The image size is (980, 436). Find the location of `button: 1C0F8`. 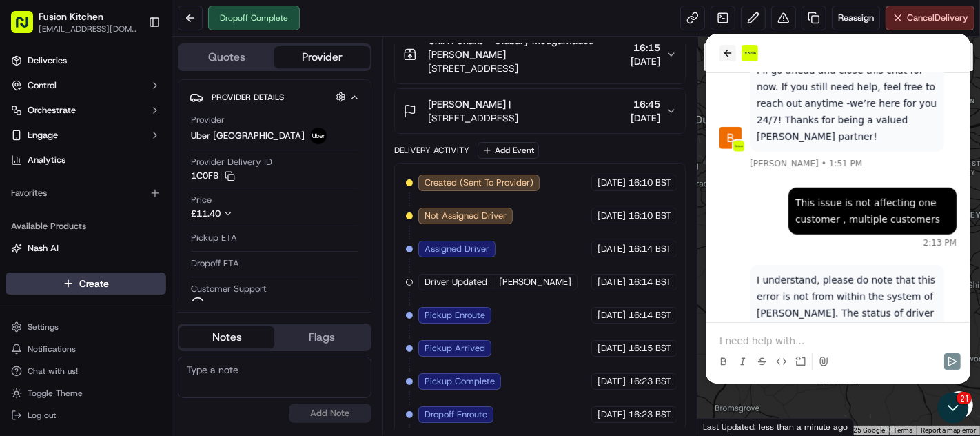

button: 1C0F8 is located at coordinates (213, 175).